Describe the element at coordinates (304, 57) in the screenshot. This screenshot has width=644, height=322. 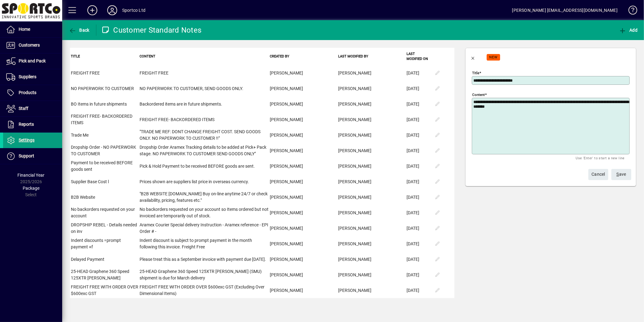
I see `th: Created By` at that location.